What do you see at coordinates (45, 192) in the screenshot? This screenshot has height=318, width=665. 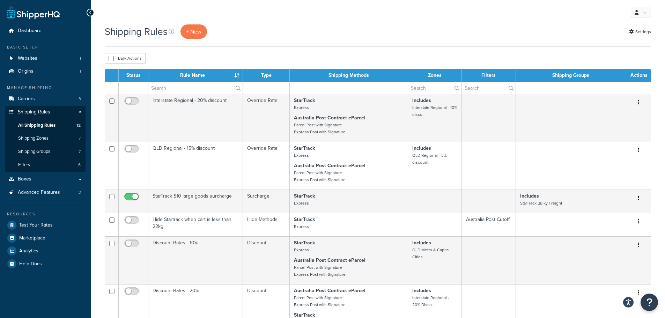 I see `a: Advanced Features 3` at bounding box center [45, 192].